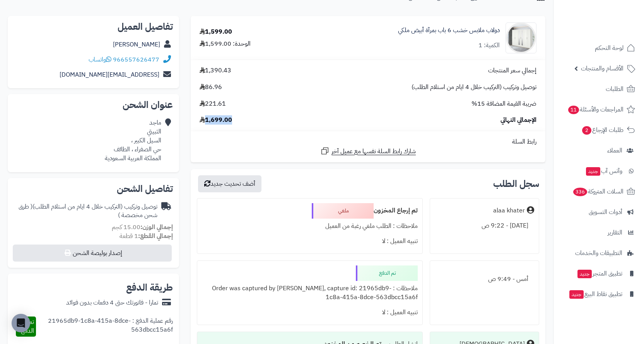 The height and width of the screenshot is (344, 644). What do you see at coordinates (598, 253) in the screenshot?
I see `span: التطبيقات والخدمات` at bounding box center [598, 253].